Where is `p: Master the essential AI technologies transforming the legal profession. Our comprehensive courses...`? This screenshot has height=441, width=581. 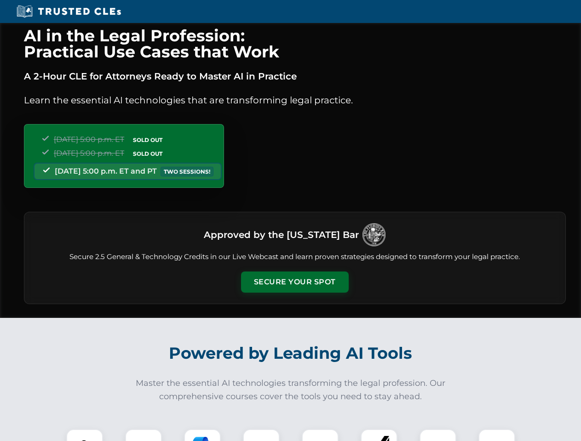 p: Master the essential AI technologies transforming the legal profession. Our comprehensive courses... is located at coordinates (291, 390).